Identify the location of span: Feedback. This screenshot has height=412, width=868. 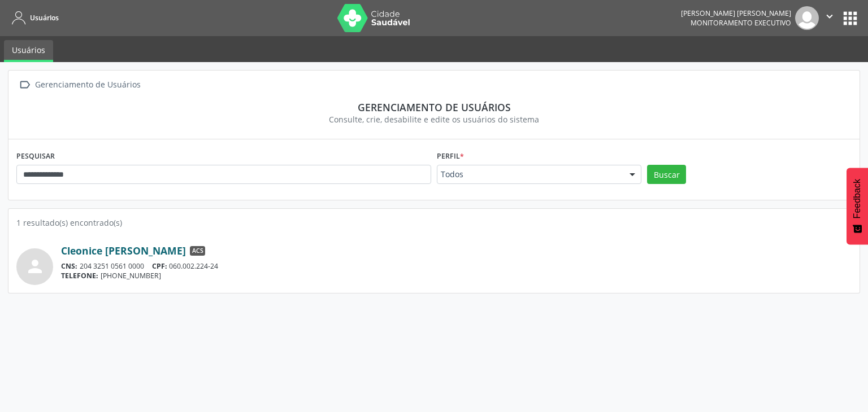
(857, 199).